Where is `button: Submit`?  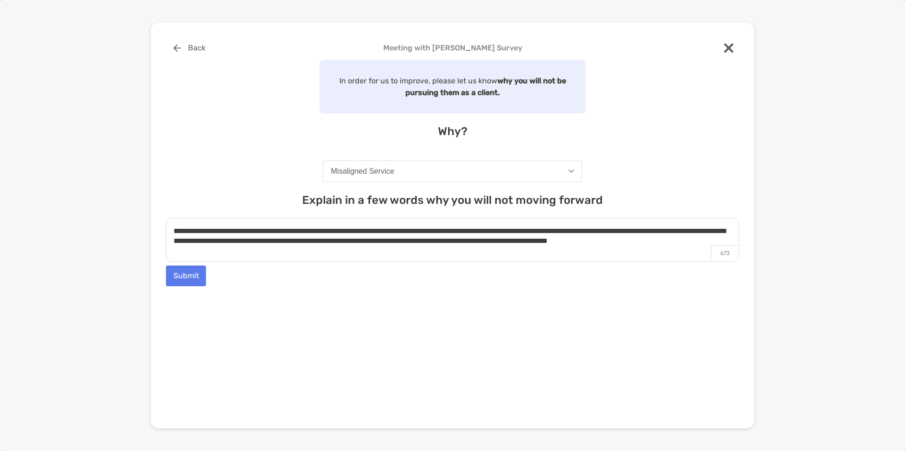 button: Submit is located at coordinates (186, 276).